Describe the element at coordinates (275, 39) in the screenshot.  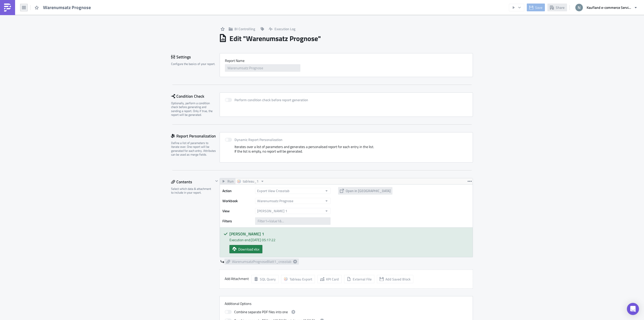
I see `h1: Edit " Warenumsatz Prognose "` at that location.